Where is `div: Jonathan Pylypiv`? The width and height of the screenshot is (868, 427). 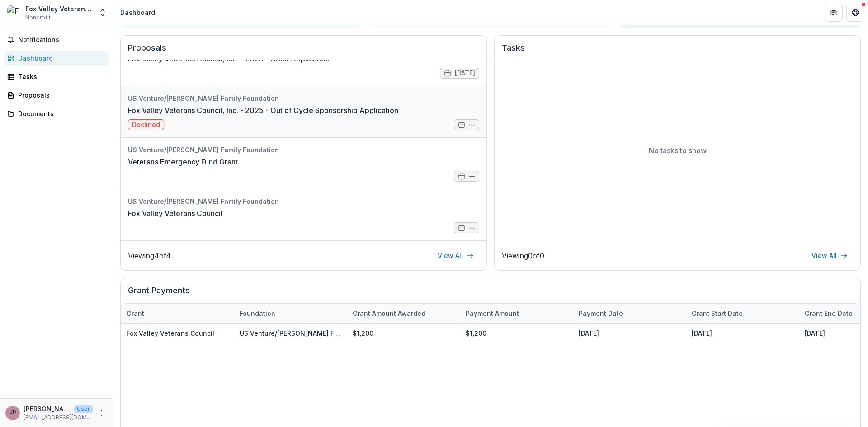 div: Jonathan Pylypiv is located at coordinates (13, 412).